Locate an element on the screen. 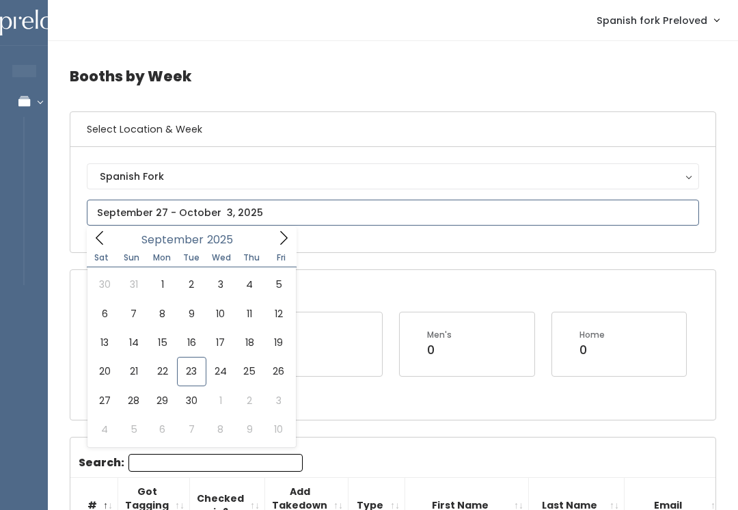  span: September 18, 2025 is located at coordinates (249, 342).